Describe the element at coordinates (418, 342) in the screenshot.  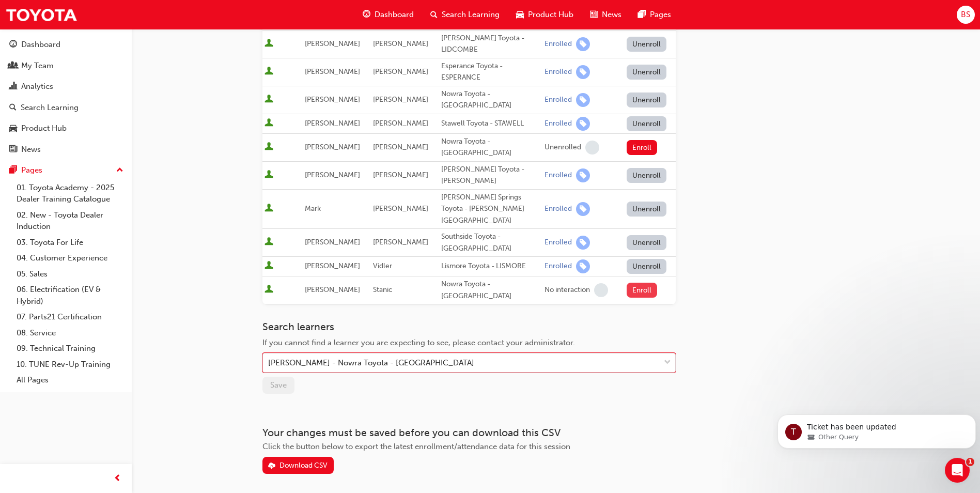
I see `span: If you cannot find a learner you are expecting to see, please contact your administrator.` at that location.